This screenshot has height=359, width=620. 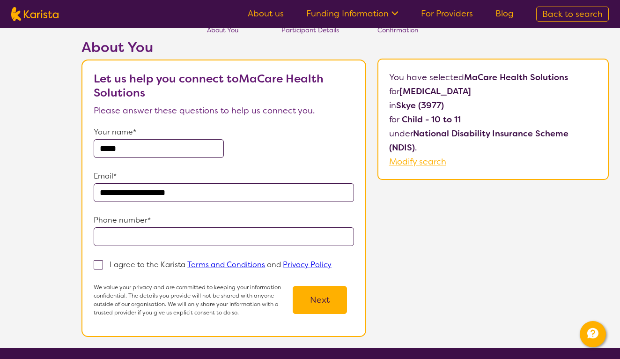 What do you see at coordinates (352, 14) in the screenshot?
I see `a: Funding Information` at bounding box center [352, 14].